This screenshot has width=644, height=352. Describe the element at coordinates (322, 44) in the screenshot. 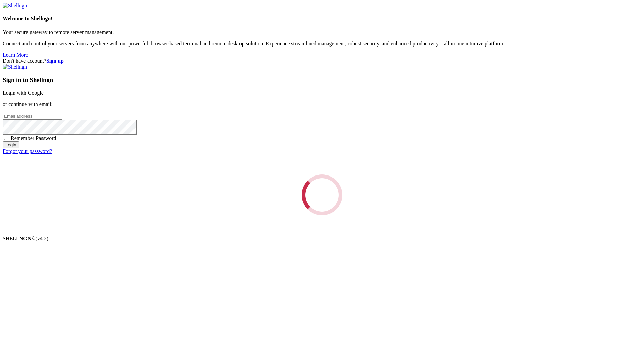

I see `p: Connect and control your servers from anywhere with our powerful, browser-based terminal and remo...` at that location.